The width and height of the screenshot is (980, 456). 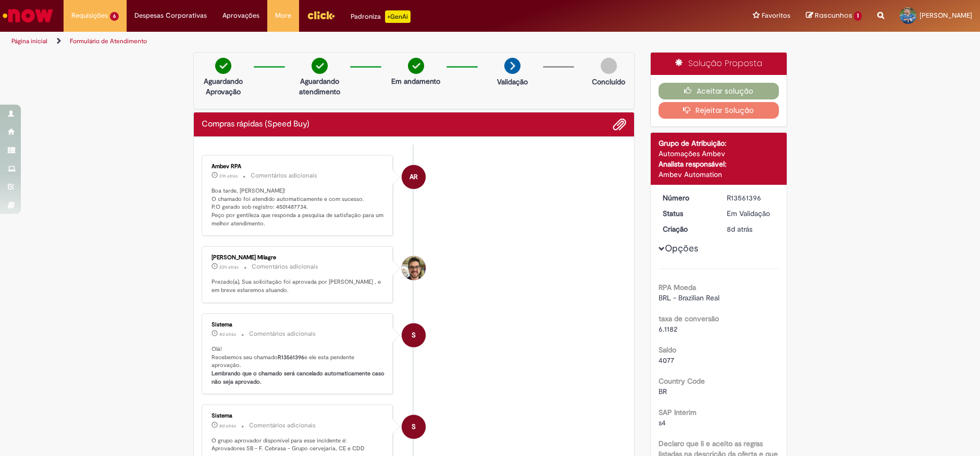 I want to click on a: Rascunhos, so click(x=833, y=16).